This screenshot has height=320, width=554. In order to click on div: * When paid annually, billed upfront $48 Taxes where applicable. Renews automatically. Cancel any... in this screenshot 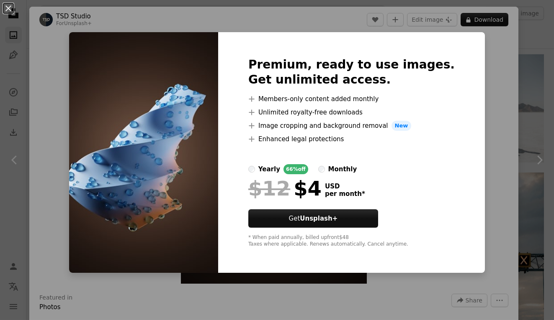, I will do `click(351, 241)`.